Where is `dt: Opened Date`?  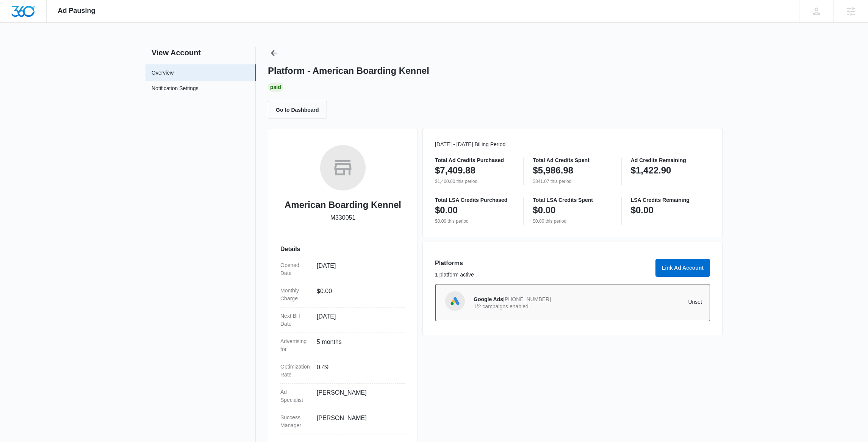
dt: Opened Date is located at coordinates (296, 269).